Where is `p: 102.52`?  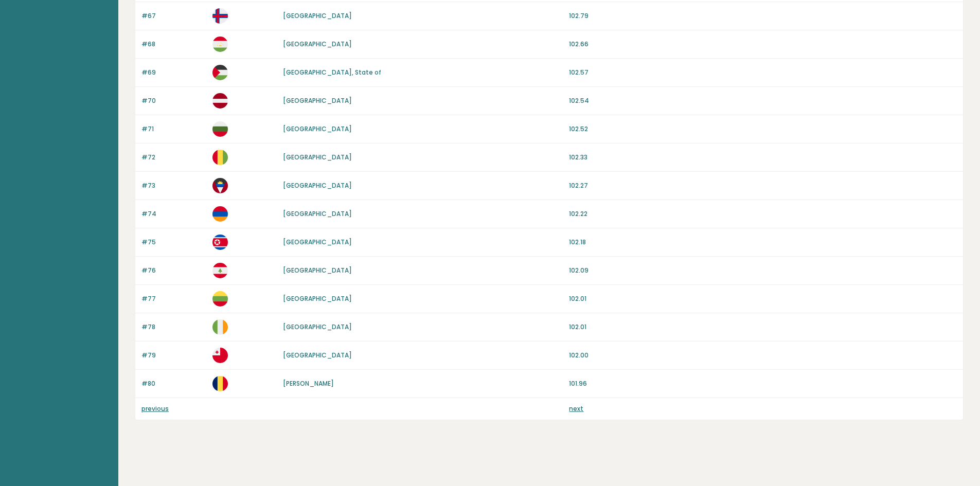 p: 102.52 is located at coordinates (763, 129).